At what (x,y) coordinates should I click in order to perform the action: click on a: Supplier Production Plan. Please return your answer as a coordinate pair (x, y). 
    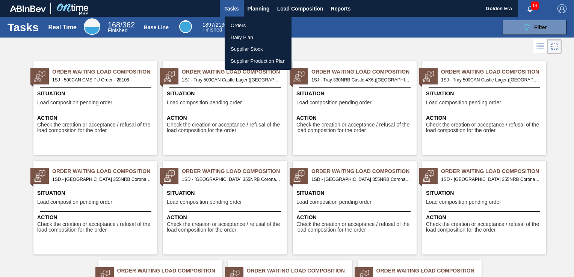
    Looking at the image, I should click on (258, 61).